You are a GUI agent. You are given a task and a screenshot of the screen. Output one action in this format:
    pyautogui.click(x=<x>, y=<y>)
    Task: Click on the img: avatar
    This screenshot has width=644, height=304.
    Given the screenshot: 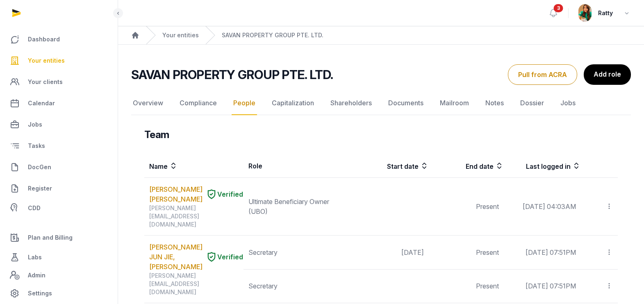 What is the action you would take?
    pyautogui.click(x=585, y=13)
    